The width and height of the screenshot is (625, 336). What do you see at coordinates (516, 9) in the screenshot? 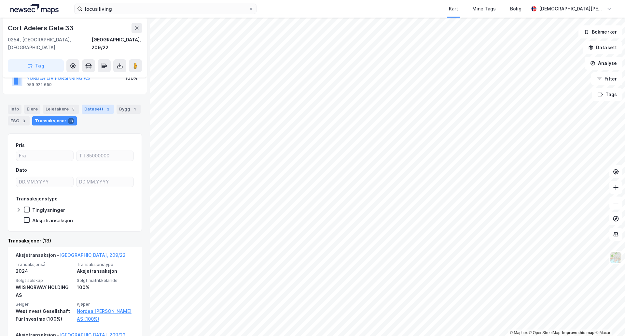
I see `div: Bolig` at bounding box center [516, 9].